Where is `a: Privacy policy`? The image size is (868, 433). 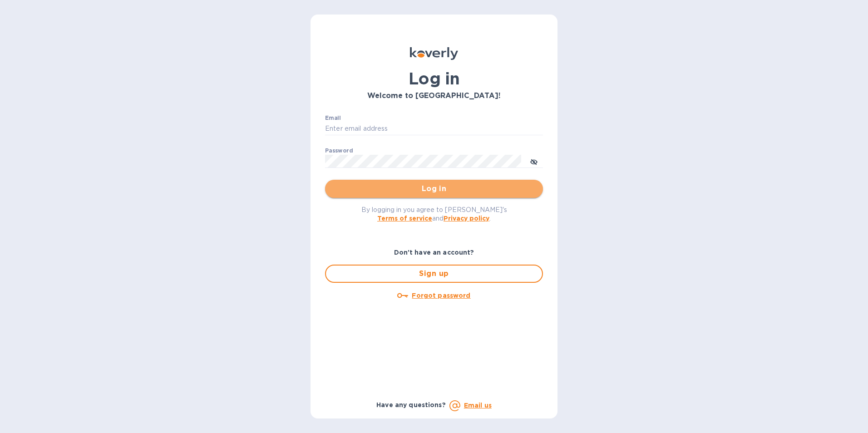 a: Privacy policy is located at coordinates (467, 218).